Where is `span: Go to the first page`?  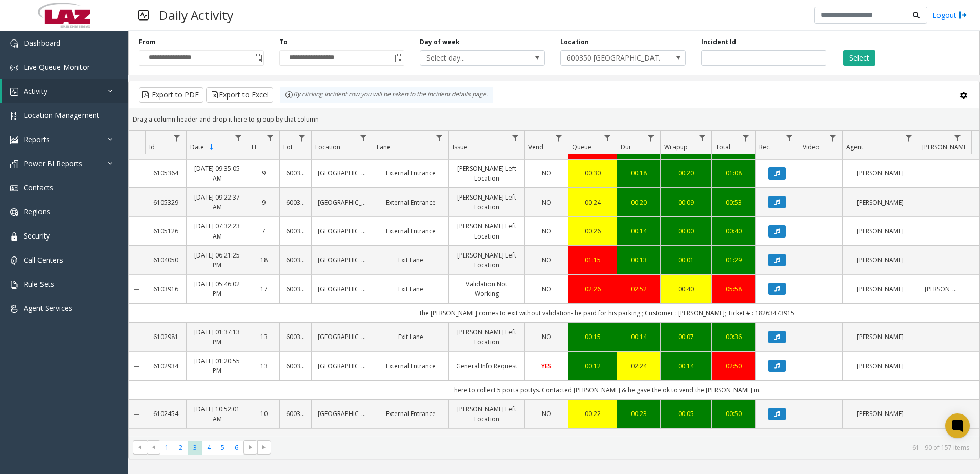 span: Go to the first page is located at coordinates (139, 447).